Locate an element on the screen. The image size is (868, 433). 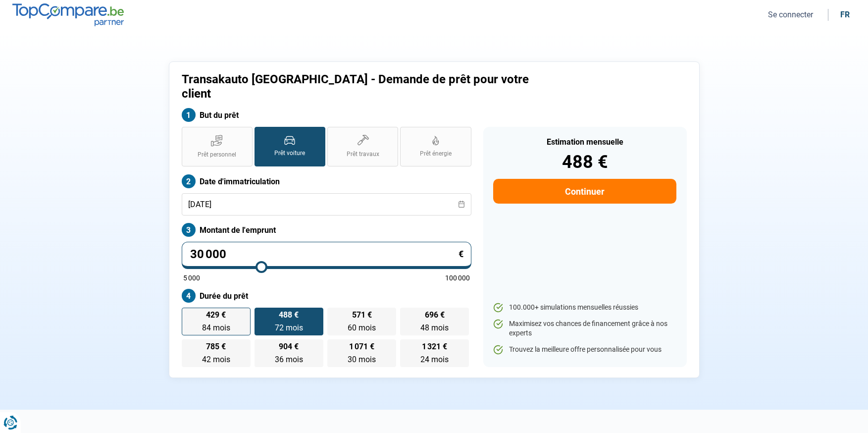
span: 696 € is located at coordinates (435, 315).